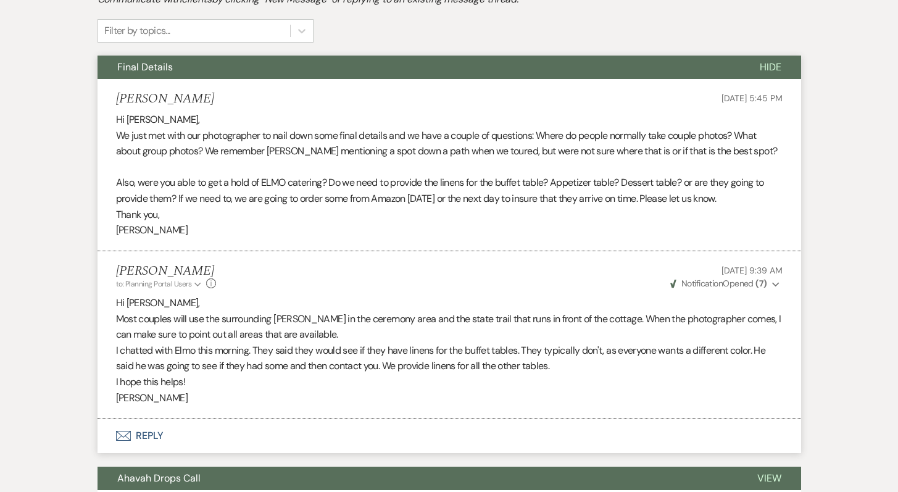  What do you see at coordinates (449, 215) in the screenshot?
I see `p: Thank you,` at bounding box center [449, 215].